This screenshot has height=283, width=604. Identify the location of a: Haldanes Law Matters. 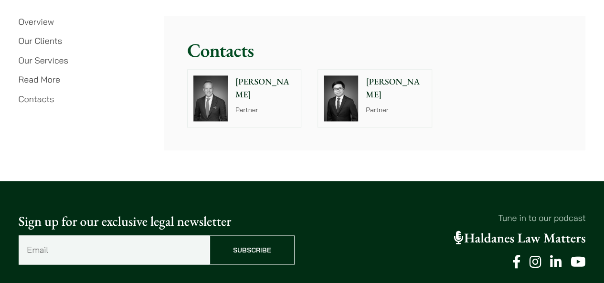
(520, 238).